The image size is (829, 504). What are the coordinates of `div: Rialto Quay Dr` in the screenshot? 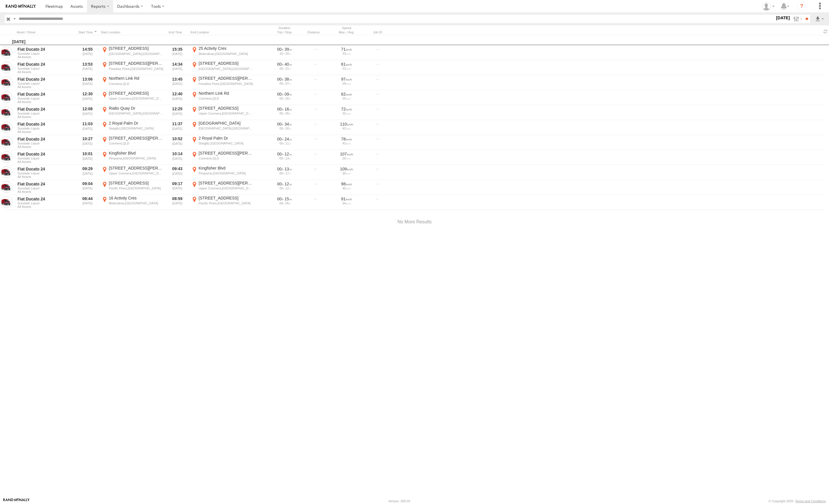 It's located at (136, 108).